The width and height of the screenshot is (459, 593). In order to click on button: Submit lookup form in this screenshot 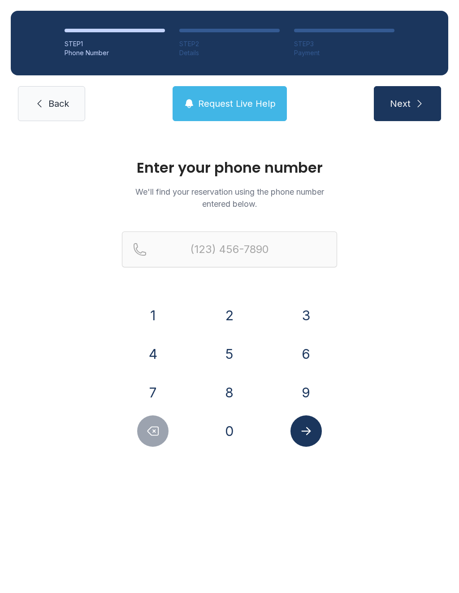, I will do `click(306, 431)`.